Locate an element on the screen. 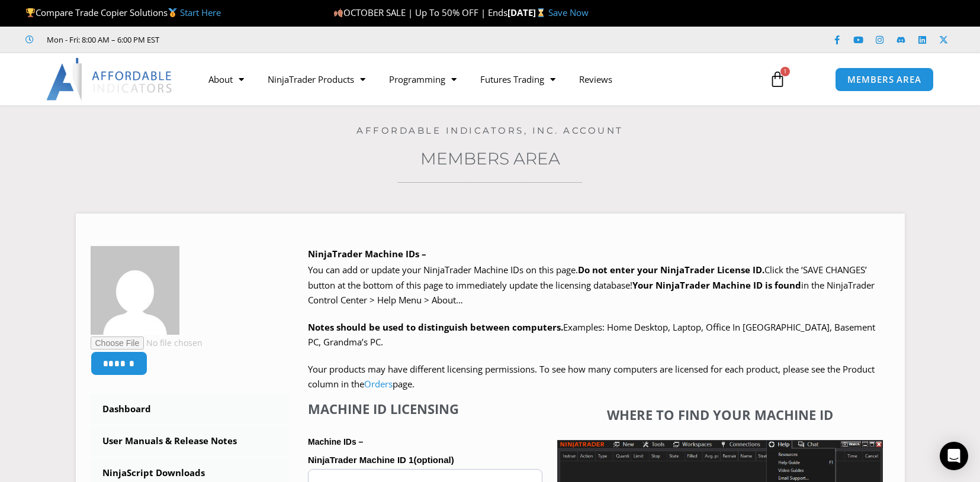 Image resolution: width=980 pixels, height=482 pixels. span: (optional) is located at coordinates (434, 460).